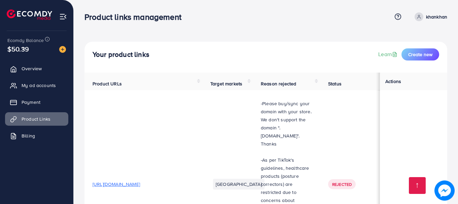 The height and width of the screenshot is (204, 458). What do you see at coordinates (31, 102) in the screenshot?
I see `span: Payment` at bounding box center [31, 102].